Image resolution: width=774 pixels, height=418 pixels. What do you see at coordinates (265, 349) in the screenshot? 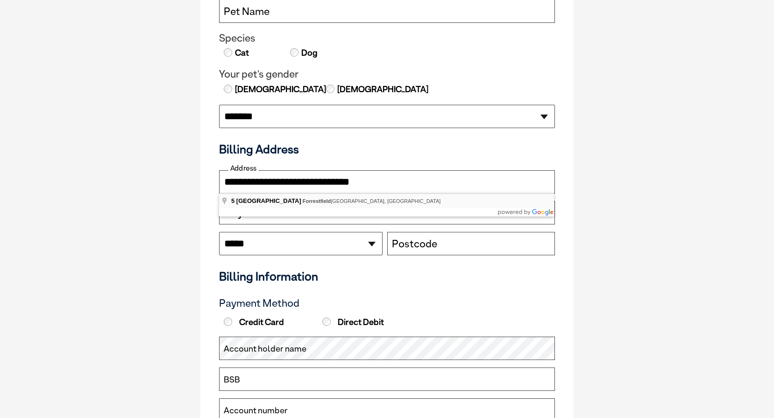
I see `label: Account holder name` at bounding box center [265, 349].